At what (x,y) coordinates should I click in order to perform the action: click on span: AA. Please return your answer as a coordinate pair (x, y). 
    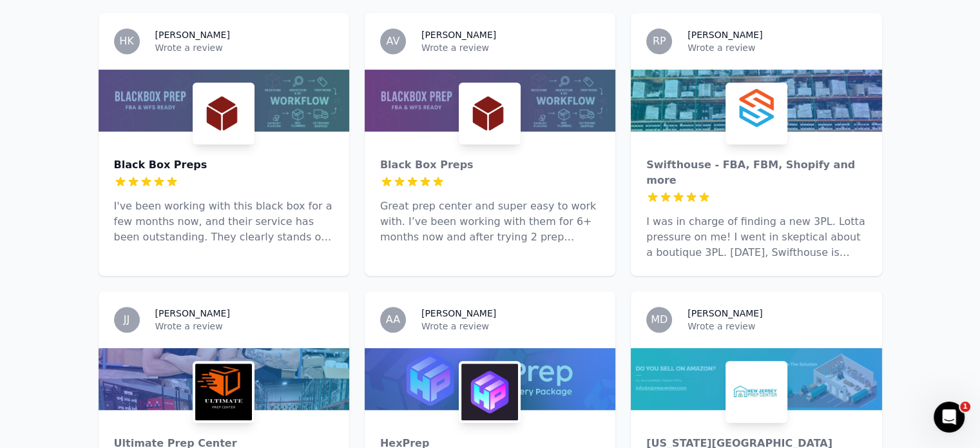
    Looking at the image, I should click on (393, 319).